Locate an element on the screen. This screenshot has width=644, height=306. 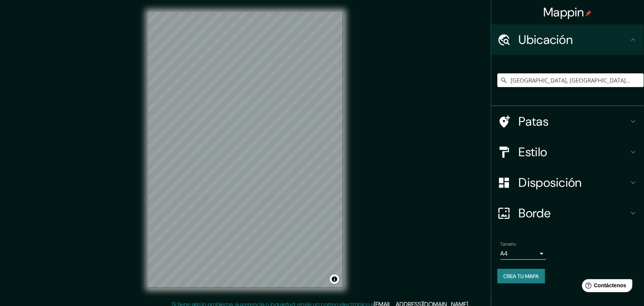
font: Contáctenos is located at coordinates (34, 9).